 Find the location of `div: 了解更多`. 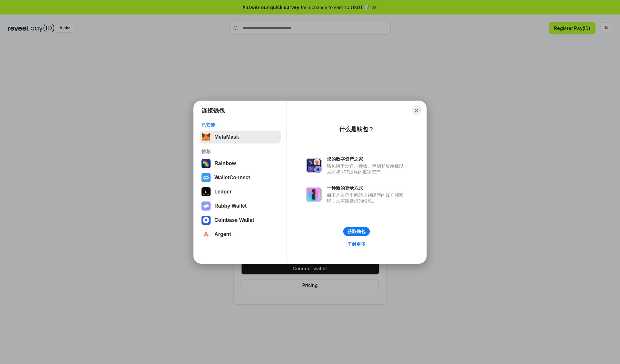

div: 了解更多 is located at coordinates (356, 244).